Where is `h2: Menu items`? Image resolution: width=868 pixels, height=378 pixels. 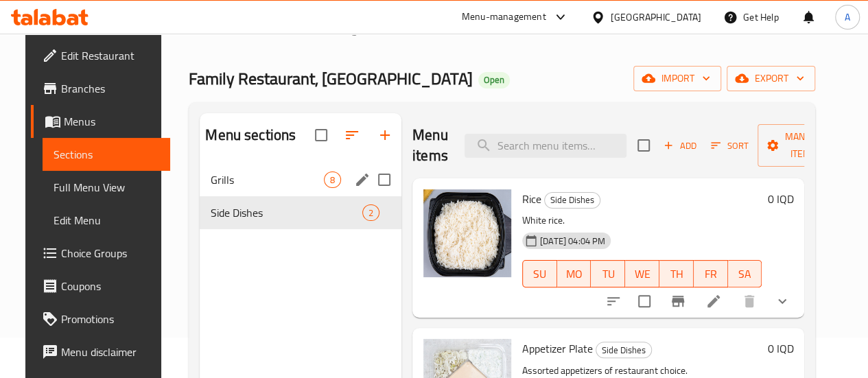
h2: Menu items is located at coordinates (430, 145).